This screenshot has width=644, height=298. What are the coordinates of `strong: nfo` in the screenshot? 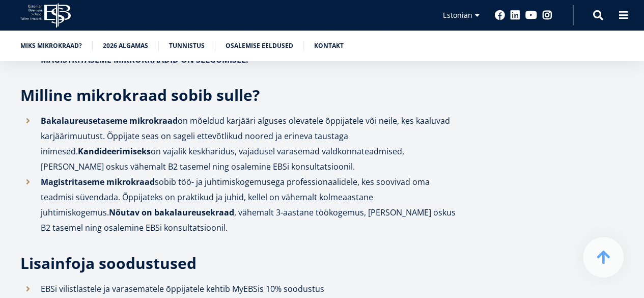 It's located at (68, 263).